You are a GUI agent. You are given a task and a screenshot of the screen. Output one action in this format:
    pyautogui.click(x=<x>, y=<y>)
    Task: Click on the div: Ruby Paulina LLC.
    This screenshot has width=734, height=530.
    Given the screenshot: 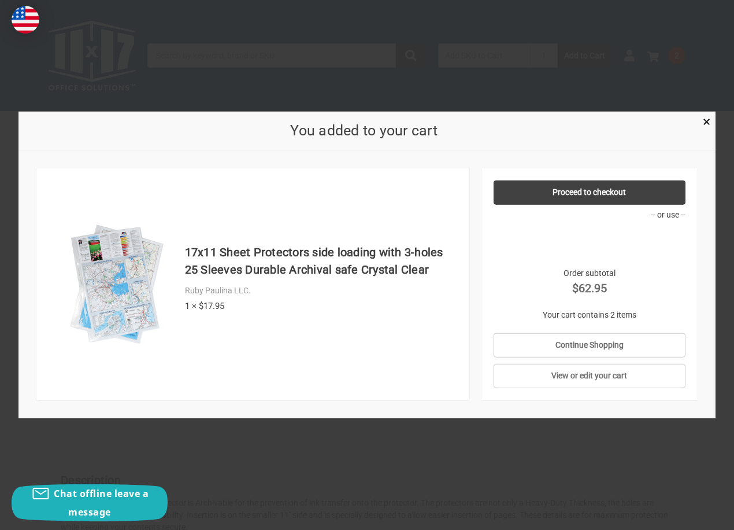 What is the action you would take?
    pyautogui.click(x=321, y=290)
    